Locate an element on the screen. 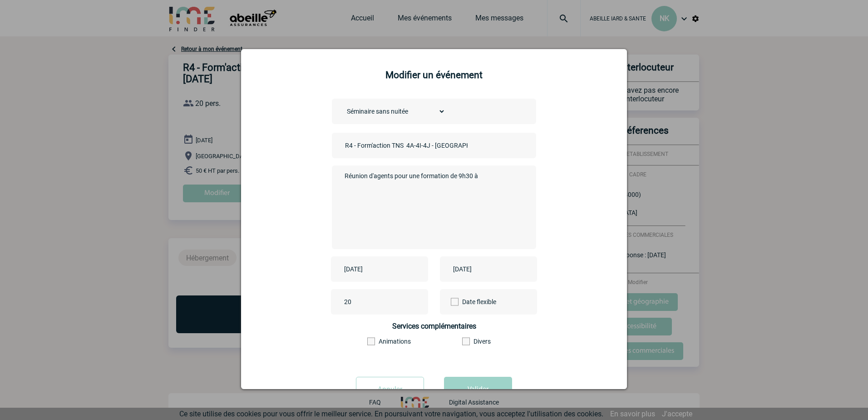  button: Valider is located at coordinates (478, 389).